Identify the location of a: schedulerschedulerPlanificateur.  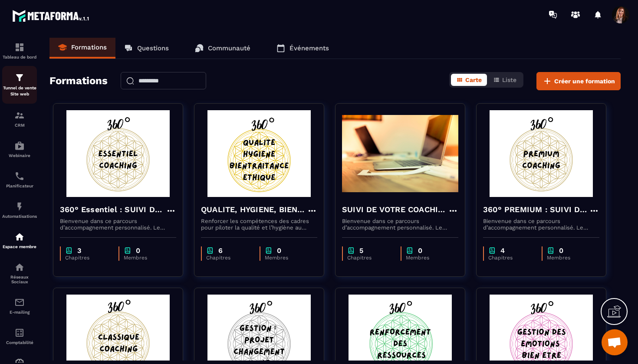
(20, 179).